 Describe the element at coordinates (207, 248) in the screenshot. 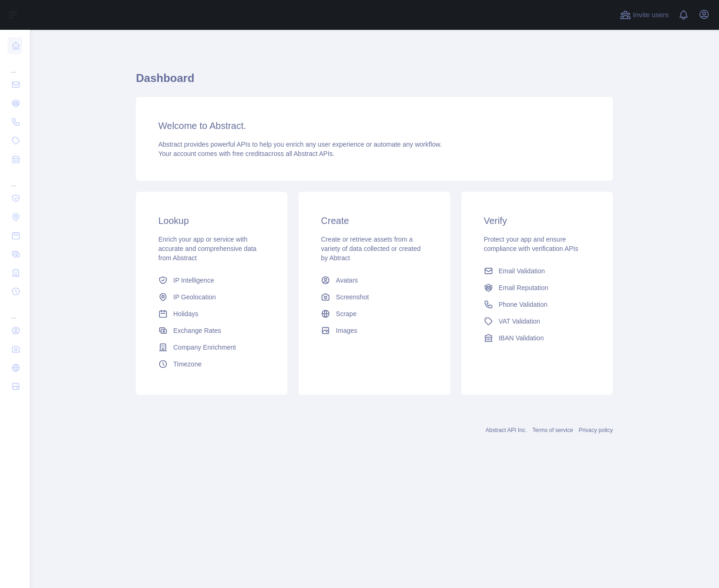

I see `span: Enrich your app or service with accurate and comprehensive data from Abstract` at that location.